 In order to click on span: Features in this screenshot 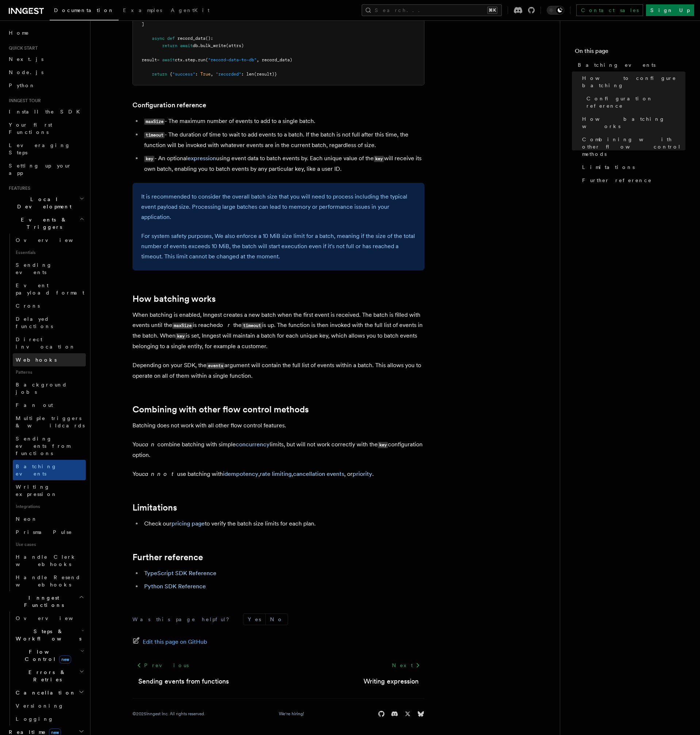, I will do `click(18, 188)`.